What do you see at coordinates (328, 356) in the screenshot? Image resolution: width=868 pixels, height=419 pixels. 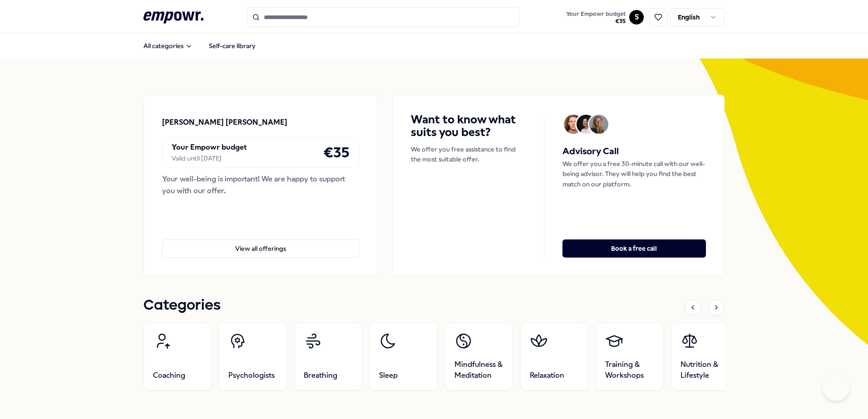 I see `a: Breathing` at bounding box center [328, 356].